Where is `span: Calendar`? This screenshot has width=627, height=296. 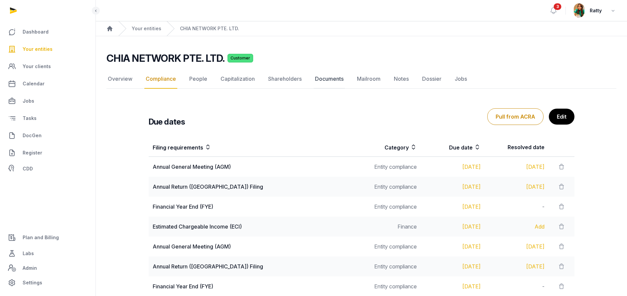
span: Calendar is located at coordinates (34, 84).